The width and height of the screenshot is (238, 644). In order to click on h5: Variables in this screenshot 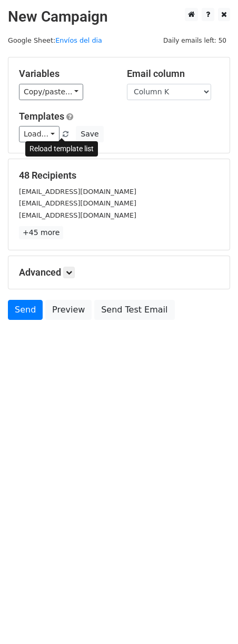, I will do `click(65, 74)`.